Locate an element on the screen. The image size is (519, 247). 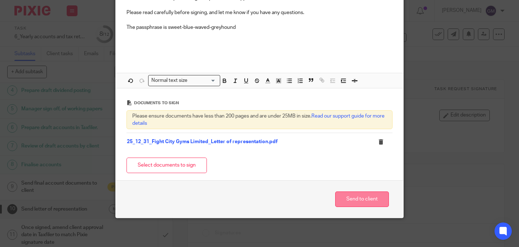
div: Please ensure documents have less than 200 pages and are under 25MB in size. is located at coordinates (259, 120).